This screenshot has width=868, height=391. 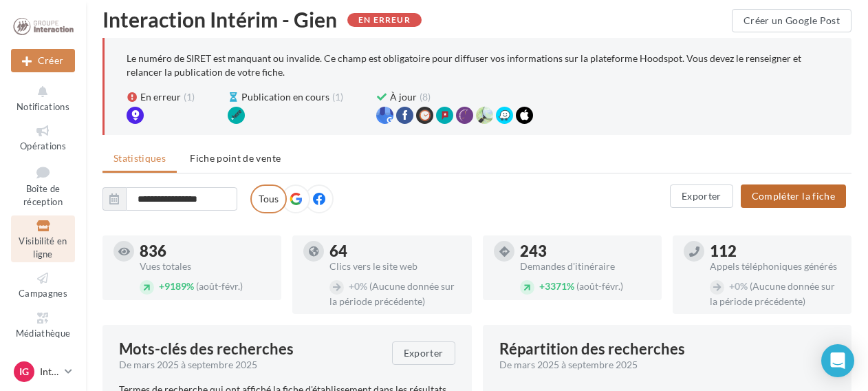 What do you see at coordinates (463, 65) in the screenshot?
I see `p: Le numéro de SIRET est manquant ou invalide. Ce champ est obligatoire pour diffuser vos informati...` at bounding box center [463, 65].